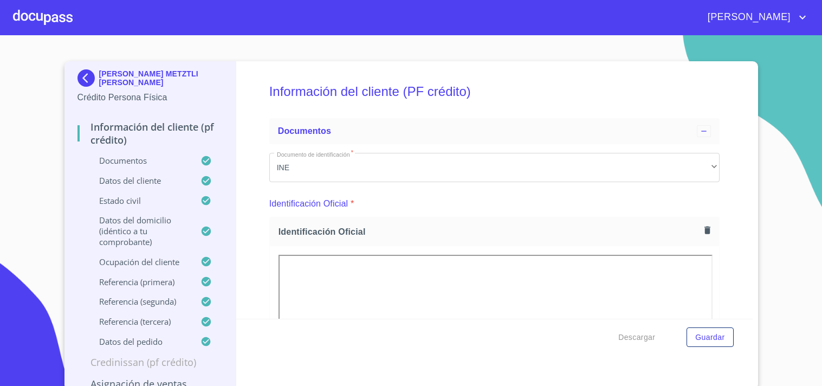  I want to click on p: Identificación Oficial, so click(309, 204).